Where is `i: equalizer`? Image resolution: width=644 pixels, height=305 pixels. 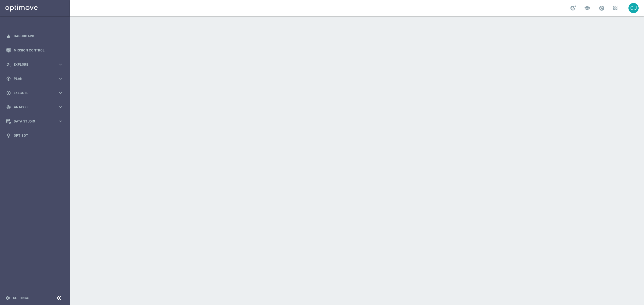
i: equalizer is located at coordinates (9, 36).